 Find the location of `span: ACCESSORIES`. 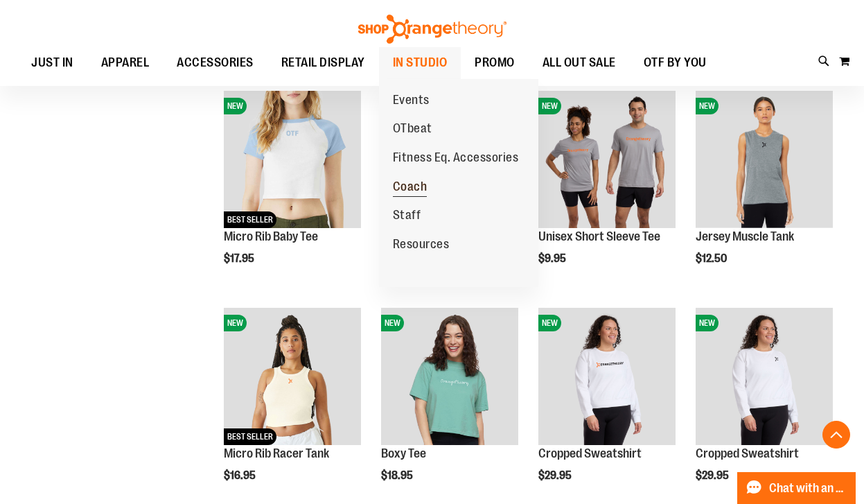

span: ACCESSORIES is located at coordinates (215, 63).